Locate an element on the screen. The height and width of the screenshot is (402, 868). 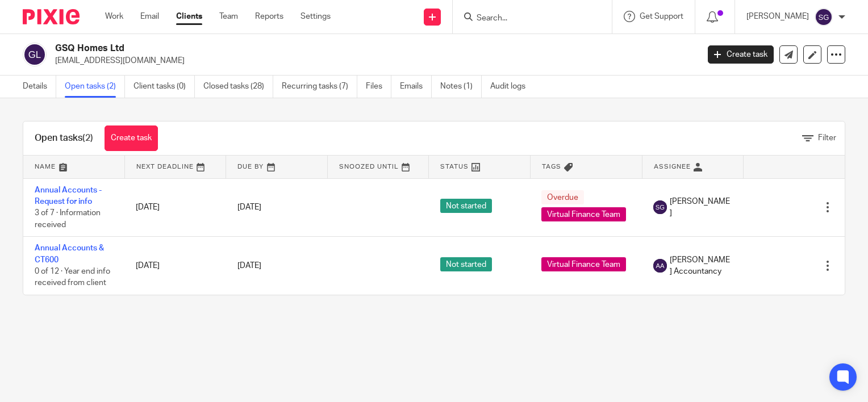
a: Emails is located at coordinates (416, 86).